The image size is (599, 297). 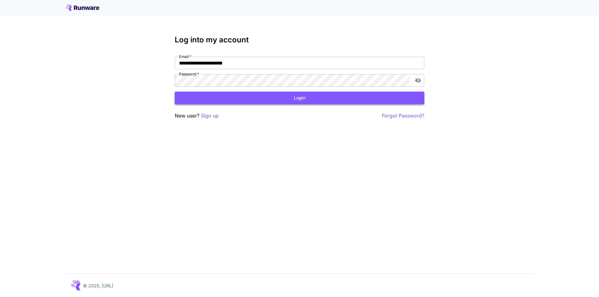 What do you see at coordinates (189, 74) in the screenshot?
I see `label: Password` at bounding box center [189, 74].